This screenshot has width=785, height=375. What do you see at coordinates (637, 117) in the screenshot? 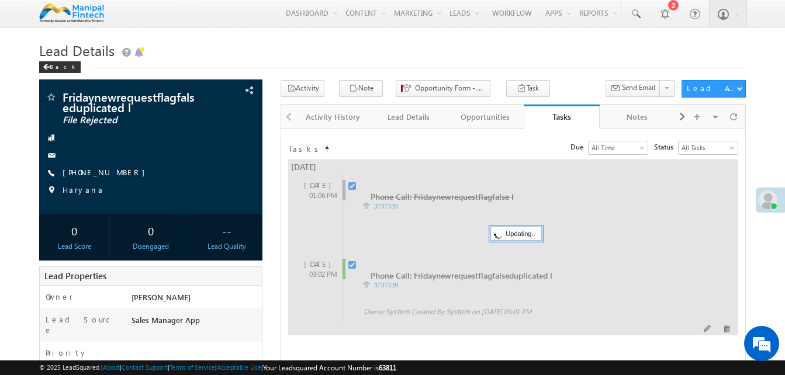
I see `div: Notes` at bounding box center [637, 117].